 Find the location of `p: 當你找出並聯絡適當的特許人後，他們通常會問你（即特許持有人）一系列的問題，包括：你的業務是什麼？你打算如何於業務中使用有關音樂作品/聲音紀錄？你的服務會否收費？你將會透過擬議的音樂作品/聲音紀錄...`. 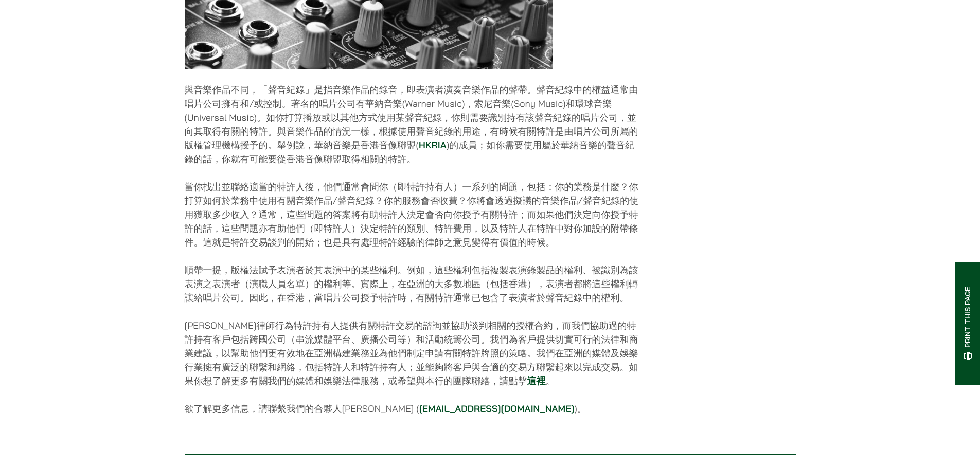

p: 當你找出並聯絡適當的特許人後，他們通常會問你（即特許持有人）一系列的問題，包括：你的業務是什麼？你打算如何於業務中使用有關音樂作品/聲音紀錄？你的服務會否收費？你將會透過擬議的音樂作品/聲音紀錄... is located at coordinates (414, 214).